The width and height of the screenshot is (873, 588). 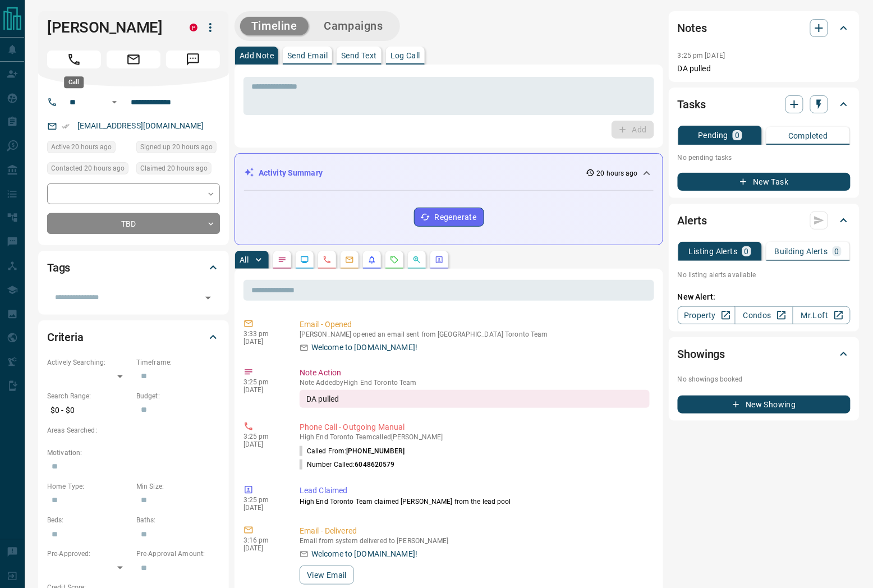 What do you see at coordinates (89, 362) in the screenshot?
I see `p: Actively Searching:` at bounding box center [89, 362].